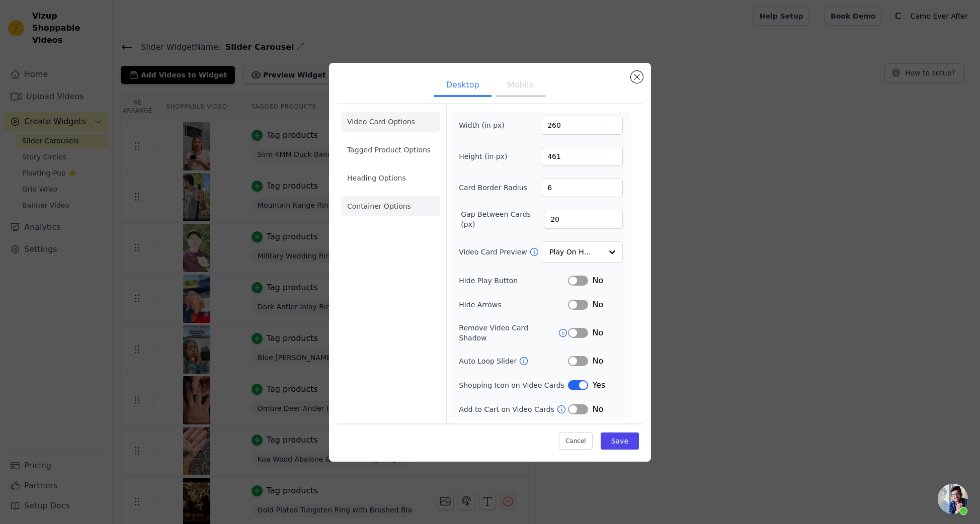 The height and width of the screenshot is (524, 980). Describe the element at coordinates (513, 305) in the screenshot. I see `label: Hide Arrows` at that location.